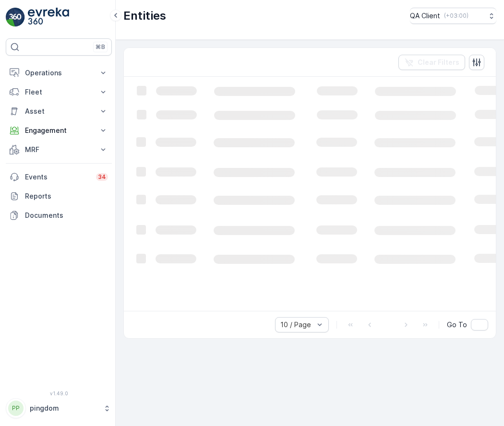 The image size is (504, 426). I want to click on p: QA Client, so click(425, 16).